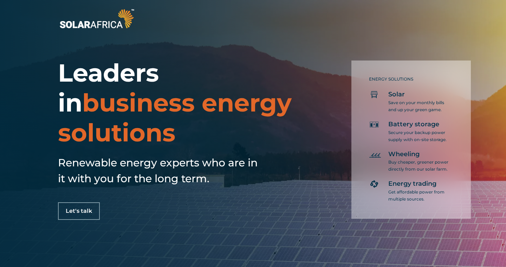  I want to click on span: Solar, so click(397, 95).